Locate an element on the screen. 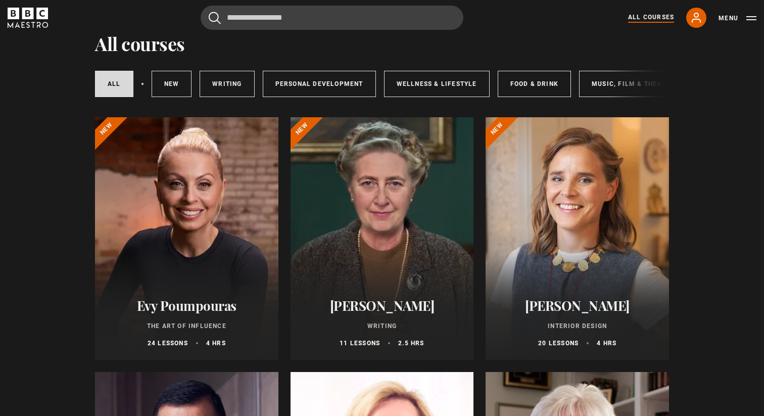 This screenshot has height=416, width=764. a: All Courses is located at coordinates (651, 18).